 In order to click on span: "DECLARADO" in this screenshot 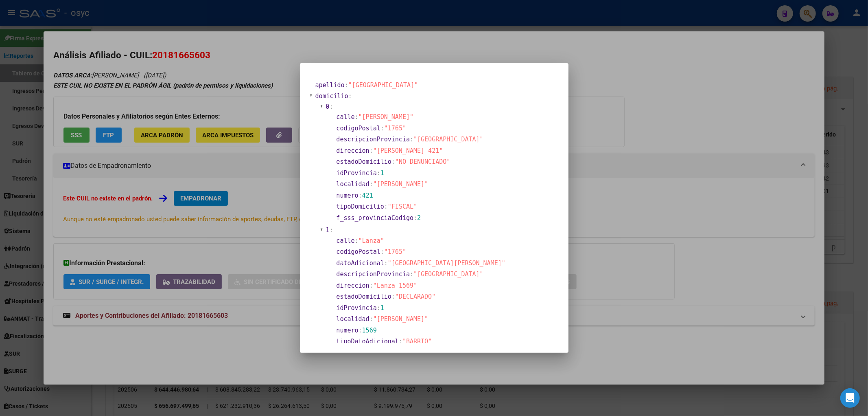, I will do `click(415, 297)`.